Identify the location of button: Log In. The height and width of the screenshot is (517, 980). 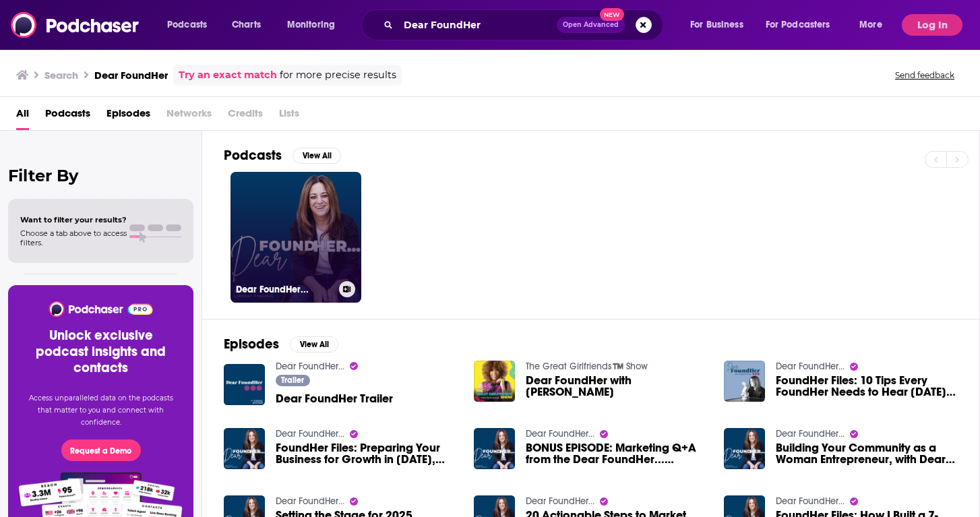
(932, 25).